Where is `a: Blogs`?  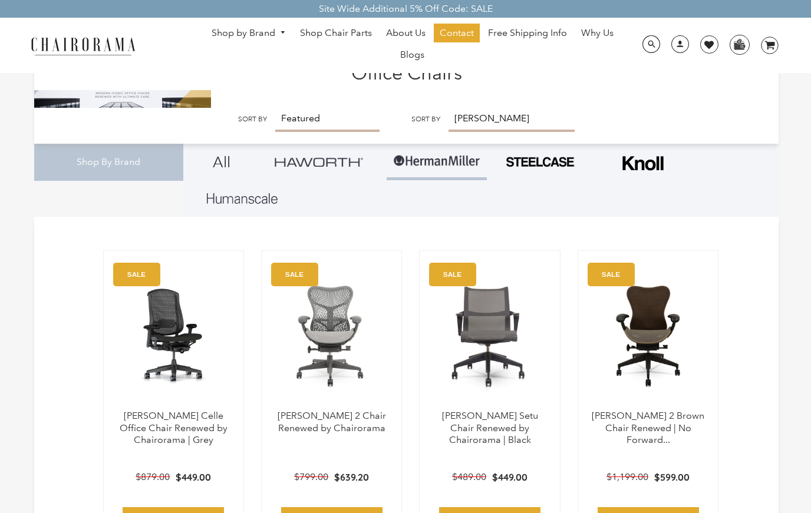 a: Blogs is located at coordinates (412, 55).